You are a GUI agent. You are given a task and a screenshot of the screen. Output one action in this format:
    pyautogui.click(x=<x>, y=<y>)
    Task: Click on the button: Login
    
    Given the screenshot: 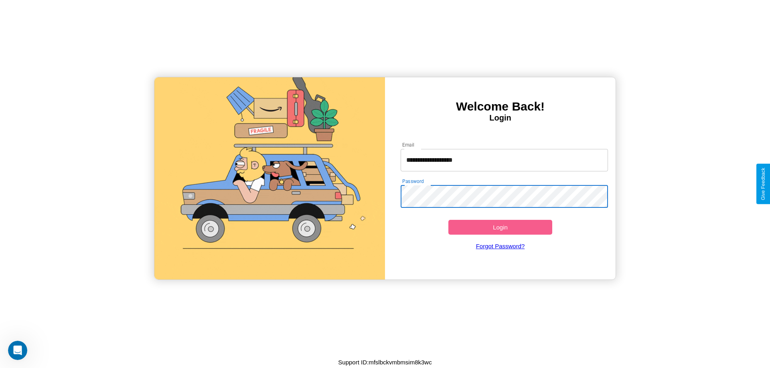 What is the action you would take?
    pyautogui.click(x=500, y=227)
    